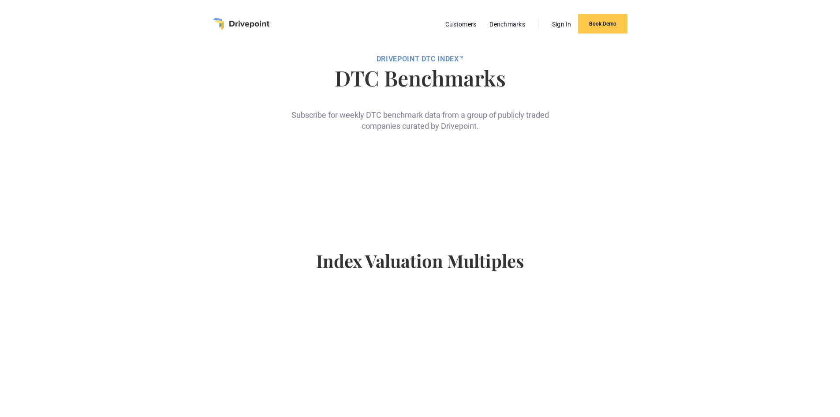 The image size is (840, 417). I want to click on a: Customers, so click(461, 24).